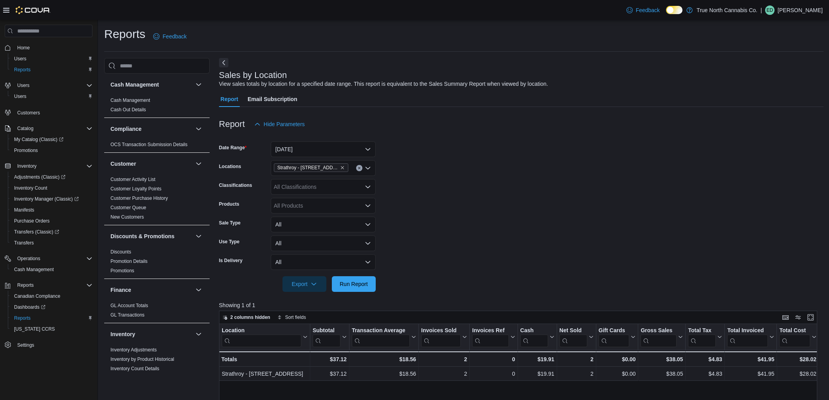 The width and height of the screenshot is (829, 400). What do you see at coordinates (233, 148) in the screenshot?
I see `label: Date Range` at bounding box center [233, 148].